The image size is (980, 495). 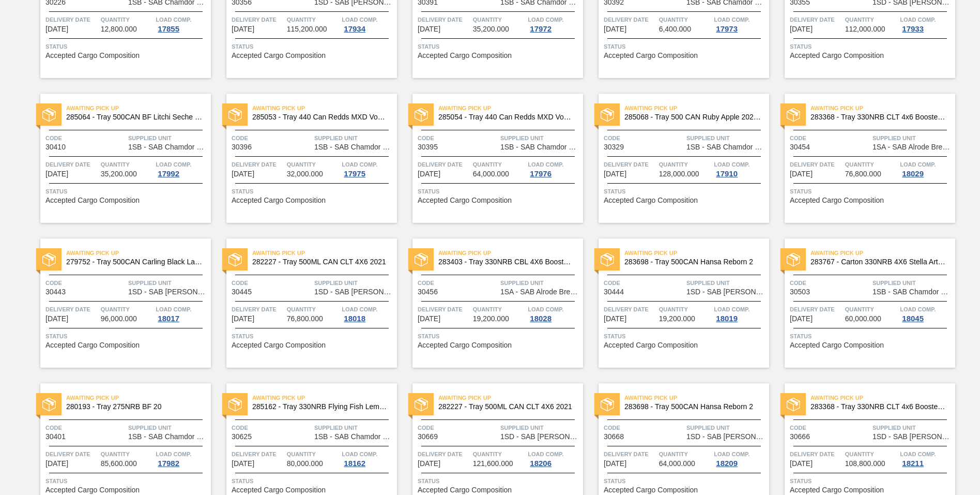 What do you see at coordinates (304, 303) in the screenshot?
I see `a: statusAwaiting Pick Up282227 - Tray 500ML CAN CLT 4X6 2021Code30445Supplied Unit1SD - SAB [PERSON...` at bounding box center [304, 303].